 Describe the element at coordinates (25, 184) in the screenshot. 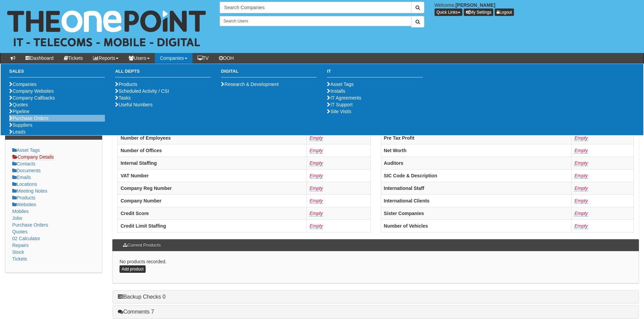

I see `a: Locations` at that location.